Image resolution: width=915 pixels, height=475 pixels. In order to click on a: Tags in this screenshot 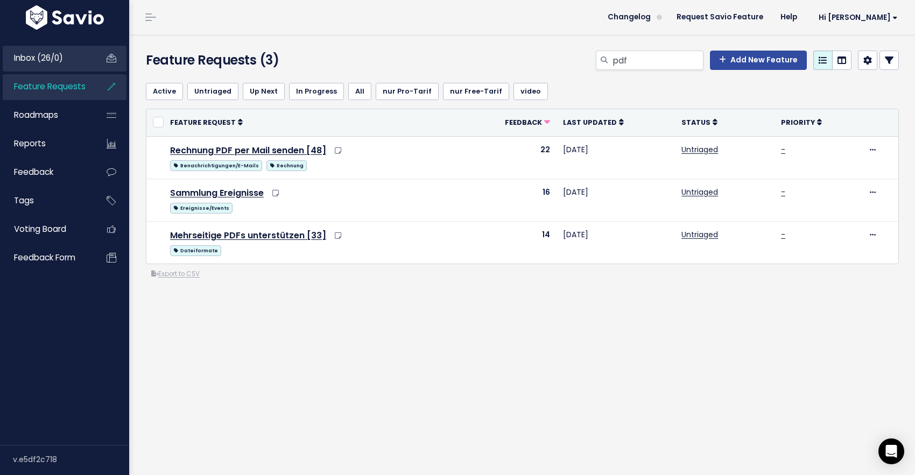, I will do `click(46, 201)`.